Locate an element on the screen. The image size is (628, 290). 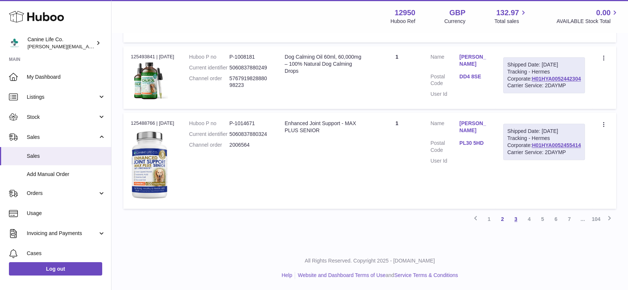
a: H01HYA0052455414 is located at coordinates (556, 145).